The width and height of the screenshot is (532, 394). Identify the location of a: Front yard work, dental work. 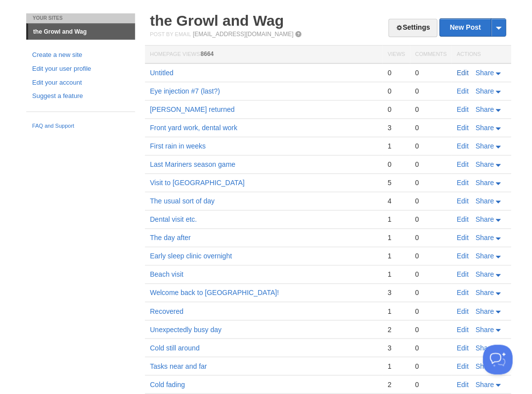
(193, 127).